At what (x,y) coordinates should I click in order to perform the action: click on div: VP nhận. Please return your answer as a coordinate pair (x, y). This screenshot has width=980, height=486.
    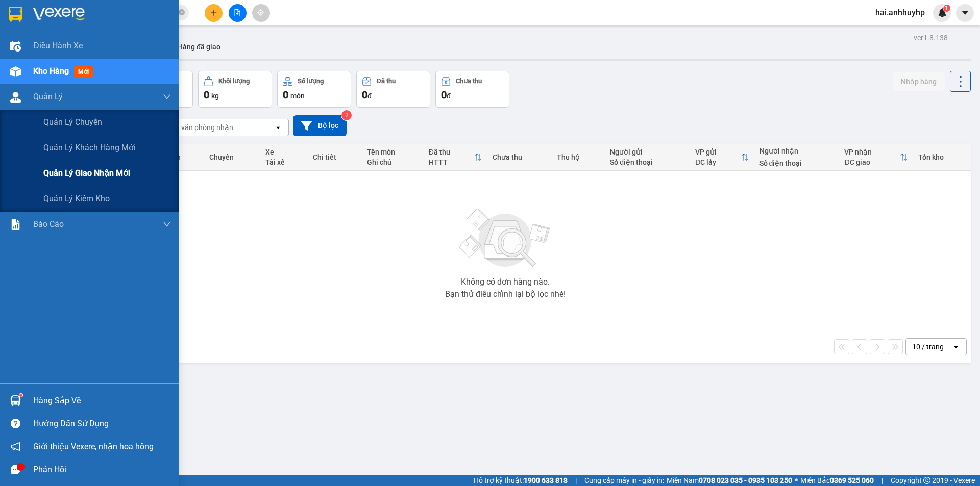
    Looking at the image, I should click on (872, 152).